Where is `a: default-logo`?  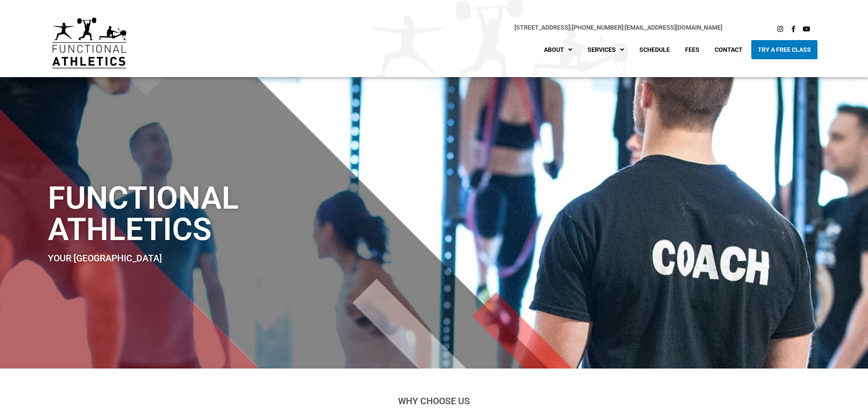
a: default-logo is located at coordinates (89, 43).